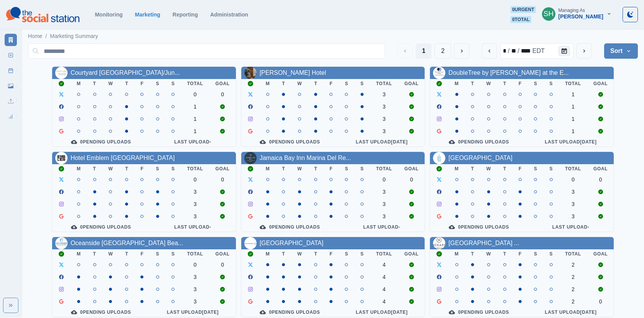 This screenshot has width=644, height=318. What do you see at coordinates (11, 55) in the screenshot?
I see `a: New Post` at bounding box center [11, 55].